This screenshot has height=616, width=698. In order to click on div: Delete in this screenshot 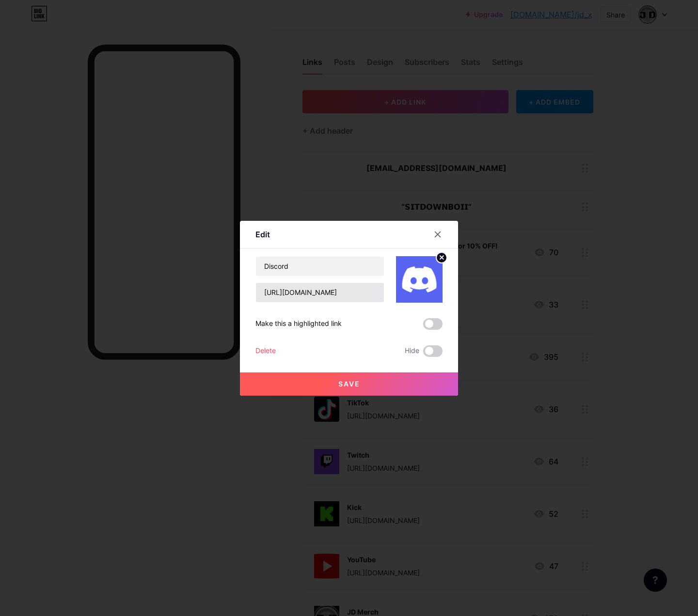, I will do `click(265, 351)`.